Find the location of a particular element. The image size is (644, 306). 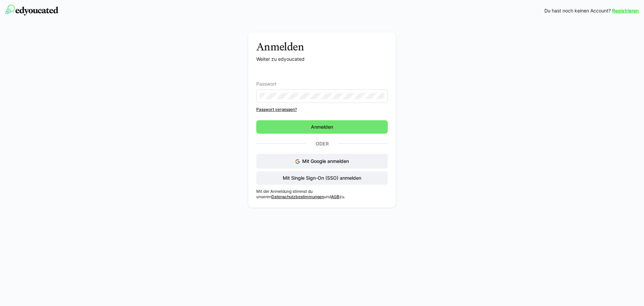

button: Anmelden is located at coordinates (322, 127).